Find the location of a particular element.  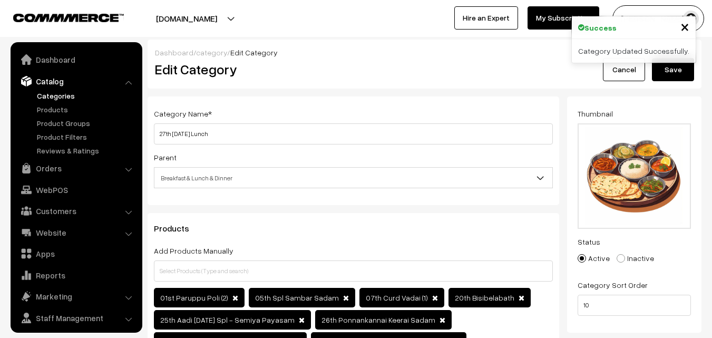

a: Hire an Expert is located at coordinates (486, 18).